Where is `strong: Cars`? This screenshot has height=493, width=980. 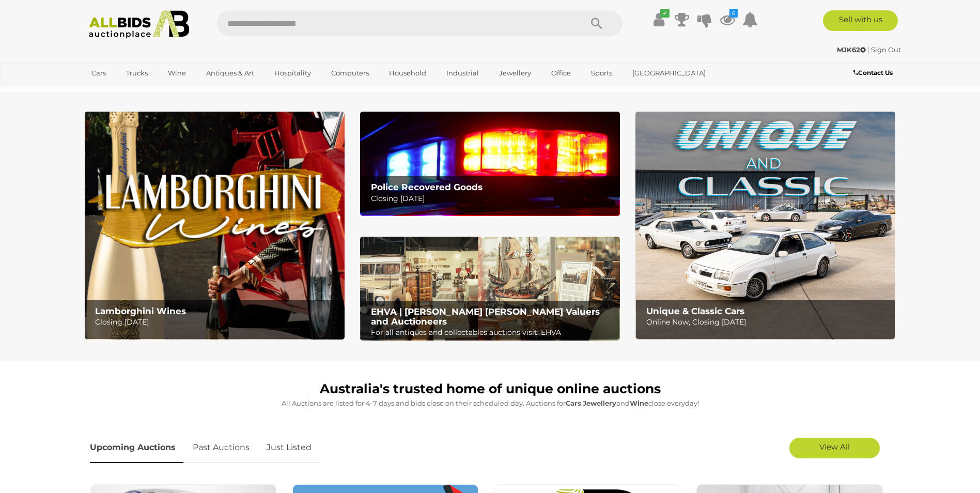 strong: Cars is located at coordinates (573, 403).